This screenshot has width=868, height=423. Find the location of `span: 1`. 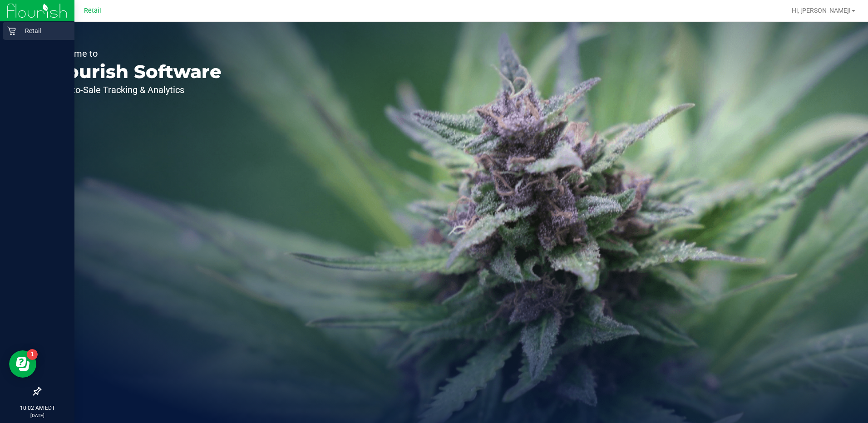

span: 1 is located at coordinates (6, 5).